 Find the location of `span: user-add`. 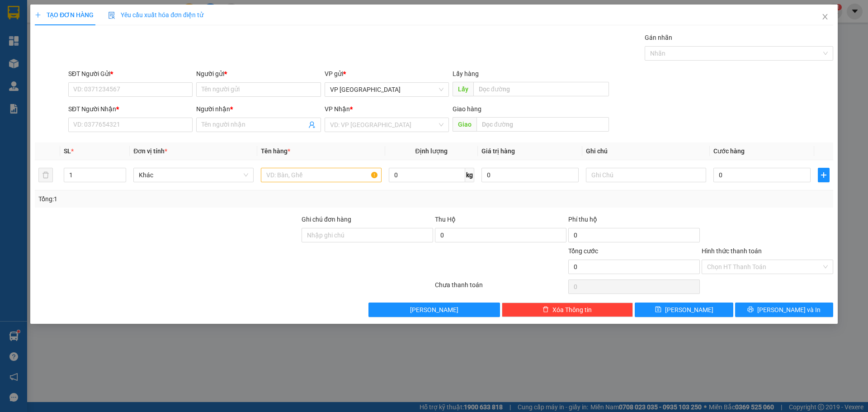

span: user-add is located at coordinates (312, 125).